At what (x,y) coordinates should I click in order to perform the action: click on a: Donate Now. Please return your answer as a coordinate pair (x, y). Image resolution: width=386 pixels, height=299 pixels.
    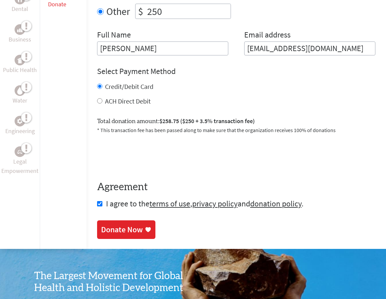
    Looking at the image, I should click on (126, 229).